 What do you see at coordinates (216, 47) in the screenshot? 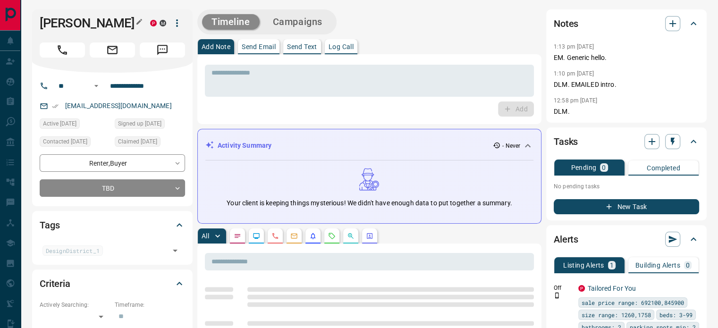
I see `p: Add Note` at bounding box center [216, 47].